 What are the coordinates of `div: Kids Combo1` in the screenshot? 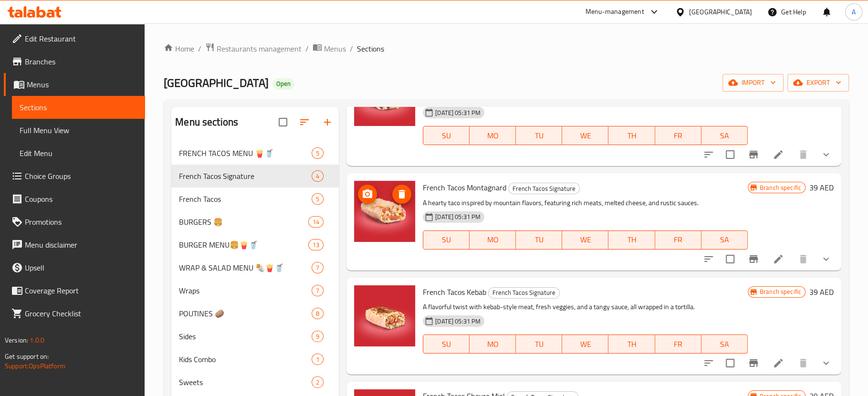 It's located at (255, 359).